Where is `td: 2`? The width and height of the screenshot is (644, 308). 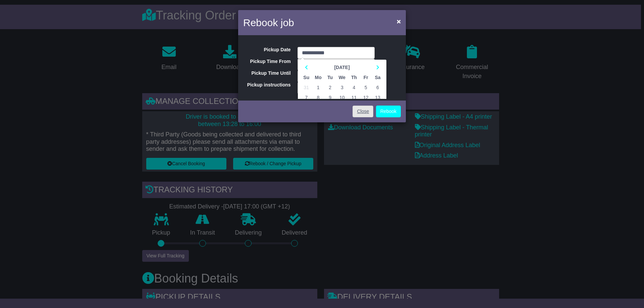
td: 2 is located at coordinates (330, 88).